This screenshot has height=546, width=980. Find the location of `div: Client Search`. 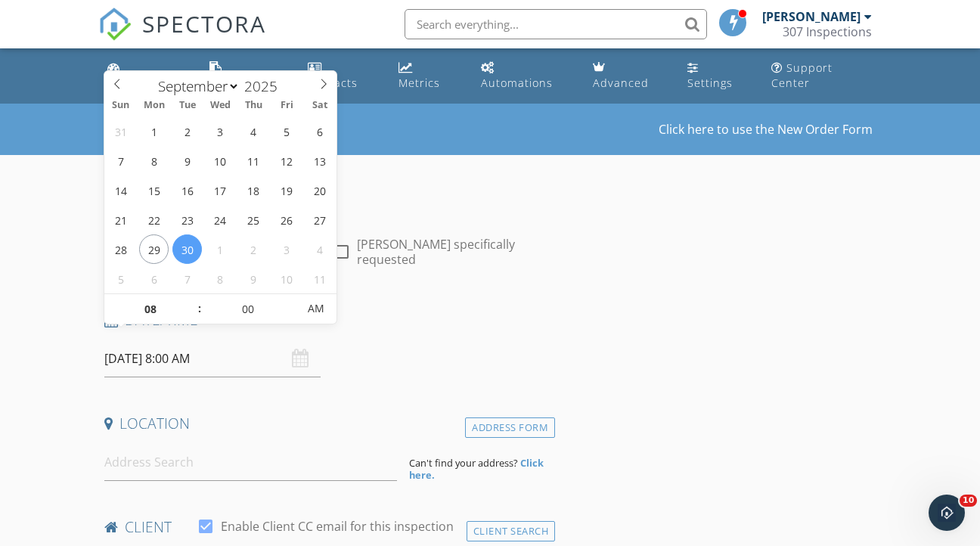

div: Client Search is located at coordinates (511, 530).